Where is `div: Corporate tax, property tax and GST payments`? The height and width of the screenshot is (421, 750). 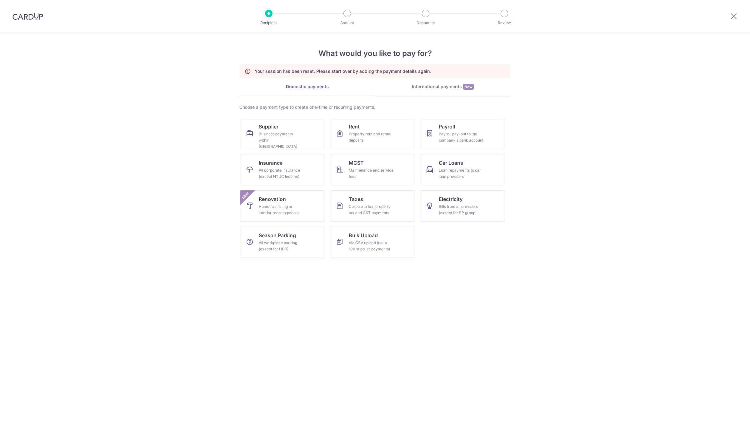 div: Corporate tax, property tax and GST payments is located at coordinates (371, 210).